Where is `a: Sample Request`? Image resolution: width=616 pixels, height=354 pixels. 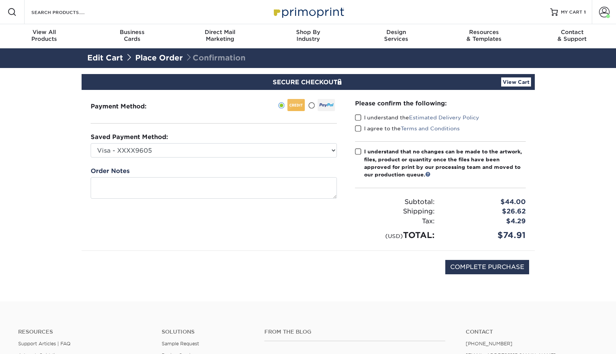
a: Sample Request is located at coordinates (180, 343).